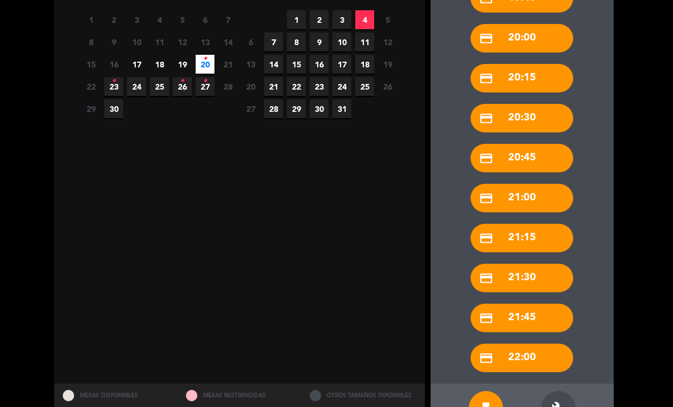 The height and width of the screenshot is (407, 673). I want to click on div: 21:00, so click(522, 198).